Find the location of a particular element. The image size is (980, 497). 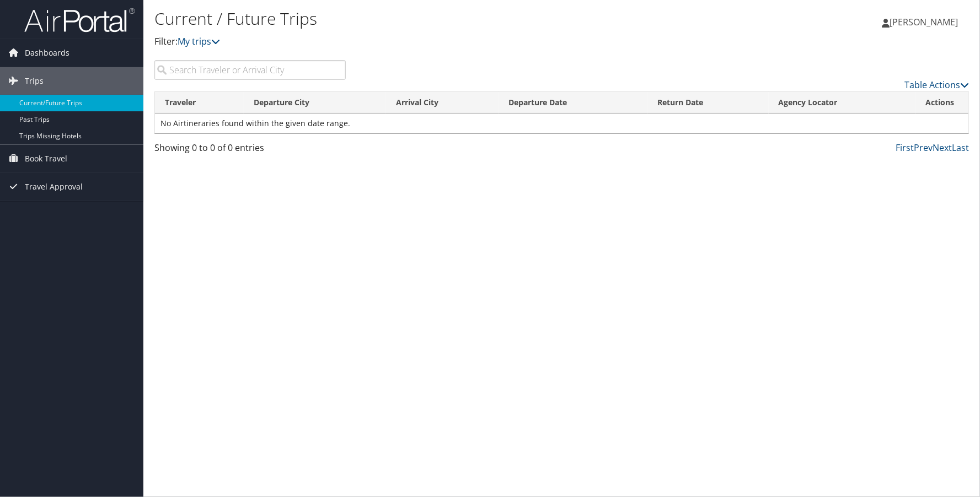

th: Return Date: activate to sort column ascending is located at coordinates (708, 103).